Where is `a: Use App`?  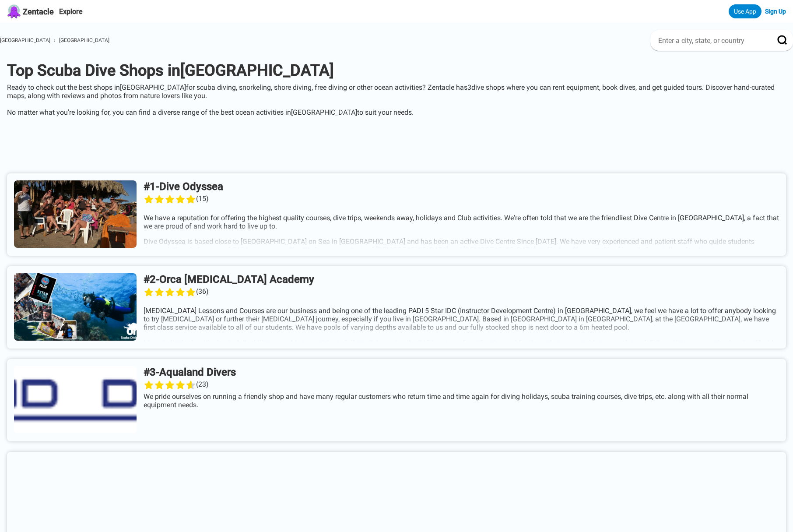 a: Use App is located at coordinates (745, 12).